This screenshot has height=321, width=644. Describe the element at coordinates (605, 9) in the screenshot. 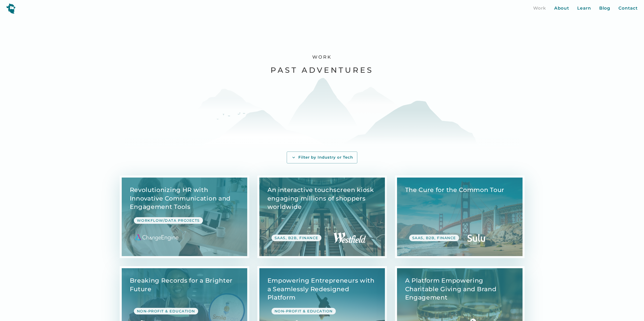

I see `a: Blog` at that location.